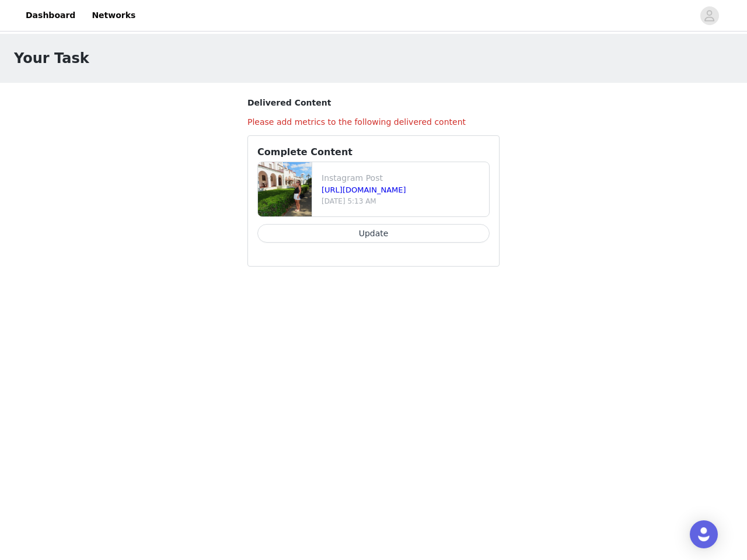  What do you see at coordinates (709, 16) in the screenshot?
I see `div: avatar` at bounding box center [709, 16].